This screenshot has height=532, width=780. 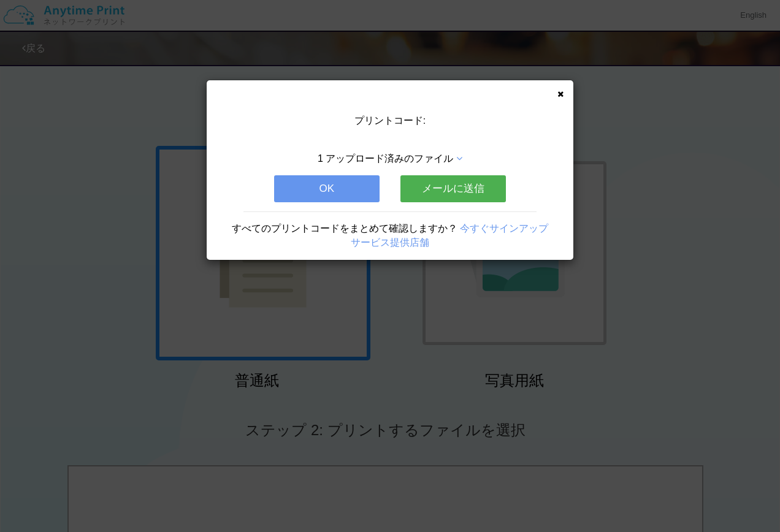 I want to click on a: 今すぐサインアップ, so click(x=504, y=228).